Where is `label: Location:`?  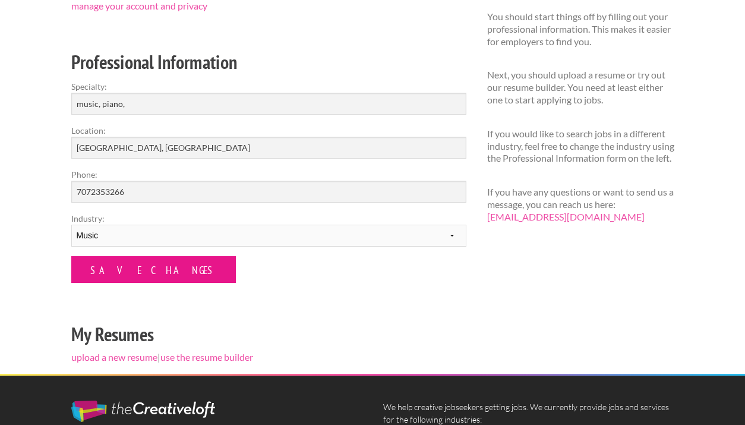 label: Location: is located at coordinates (269, 130).